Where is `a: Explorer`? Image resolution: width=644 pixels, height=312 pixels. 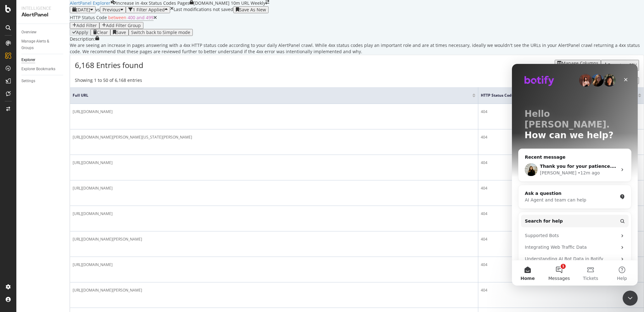 a: Explorer is located at coordinates (43, 60).